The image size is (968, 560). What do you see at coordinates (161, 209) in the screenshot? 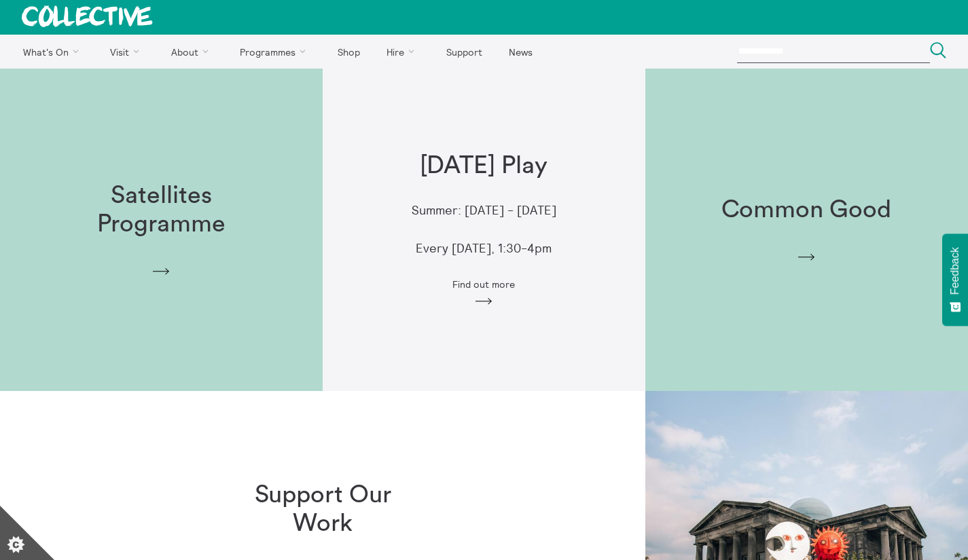
I see `h1: Satellites Programme` at bounding box center [161, 209].